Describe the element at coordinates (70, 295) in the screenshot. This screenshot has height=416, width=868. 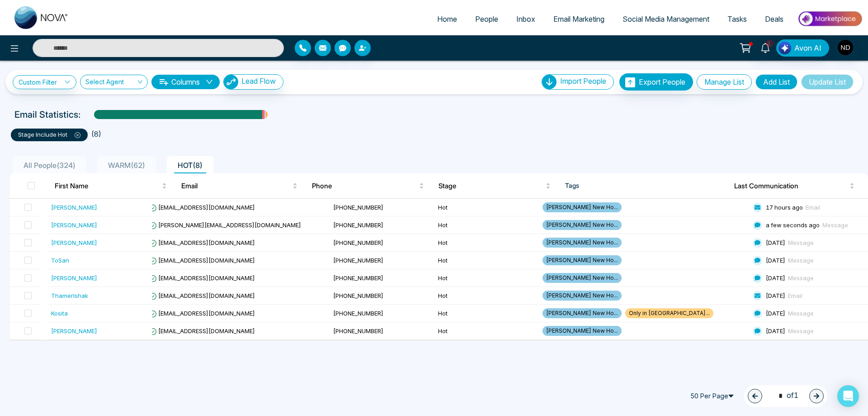
I see `div: ThamerIshak` at that location.